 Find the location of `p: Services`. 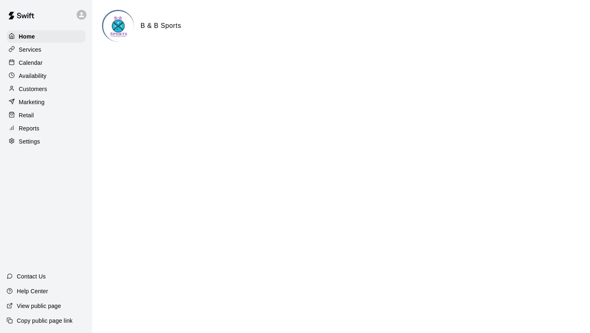

p: Services is located at coordinates (30, 50).